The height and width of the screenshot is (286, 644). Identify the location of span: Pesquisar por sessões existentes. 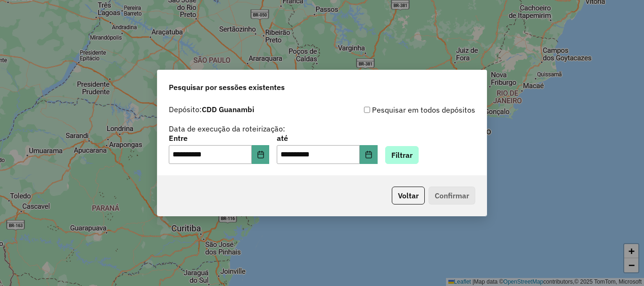
(227, 88).